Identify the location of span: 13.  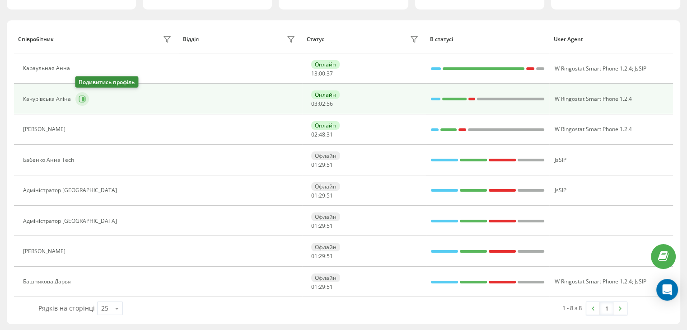
(314, 73).